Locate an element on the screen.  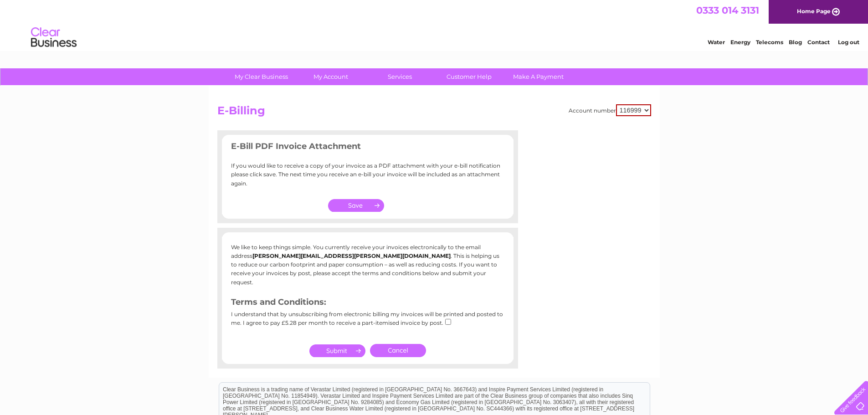
div: I understand that by unsubscribing from electronic billing my invoices will be printed and posted... is located at coordinates (367, 322).